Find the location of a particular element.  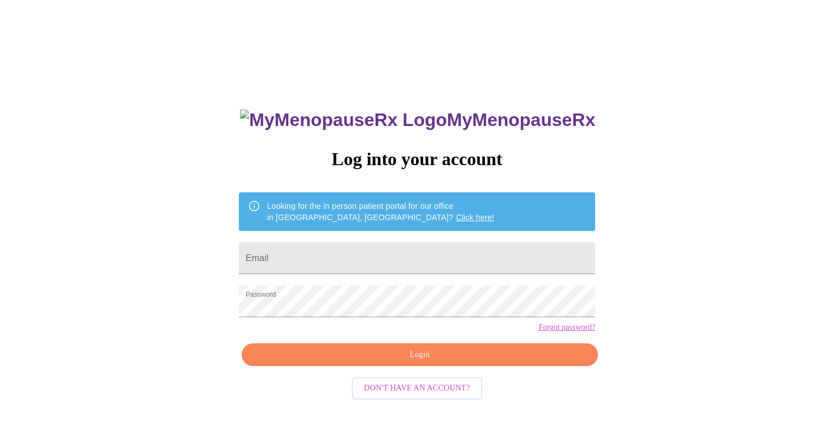

span: Login is located at coordinates (420, 355).